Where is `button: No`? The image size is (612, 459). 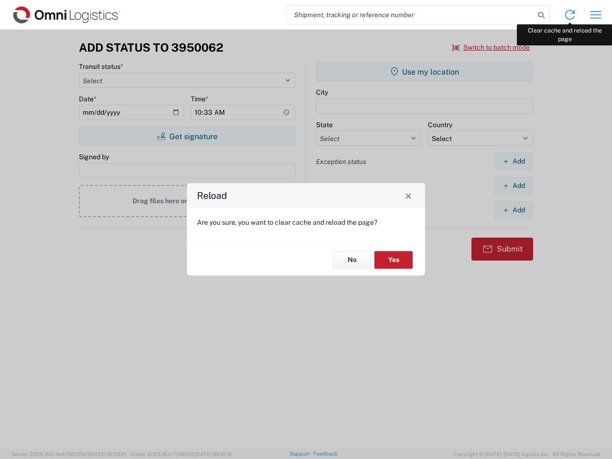
button: No is located at coordinates (352, 260).